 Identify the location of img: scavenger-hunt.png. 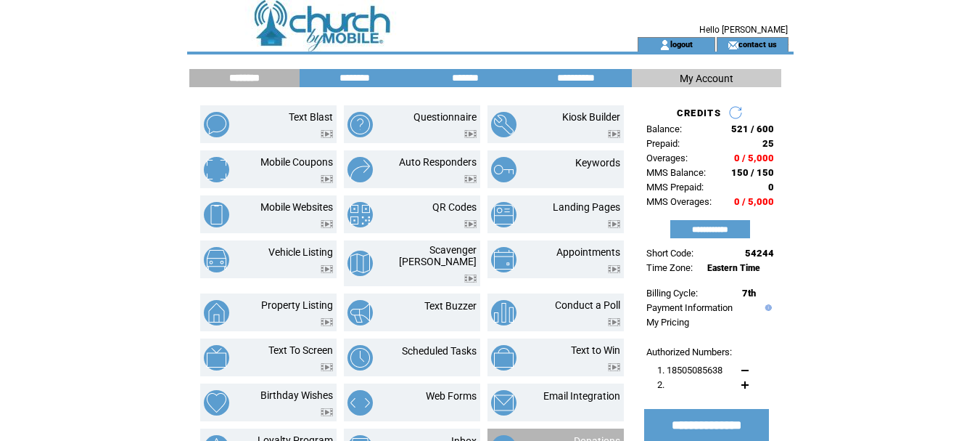
(360, 263).